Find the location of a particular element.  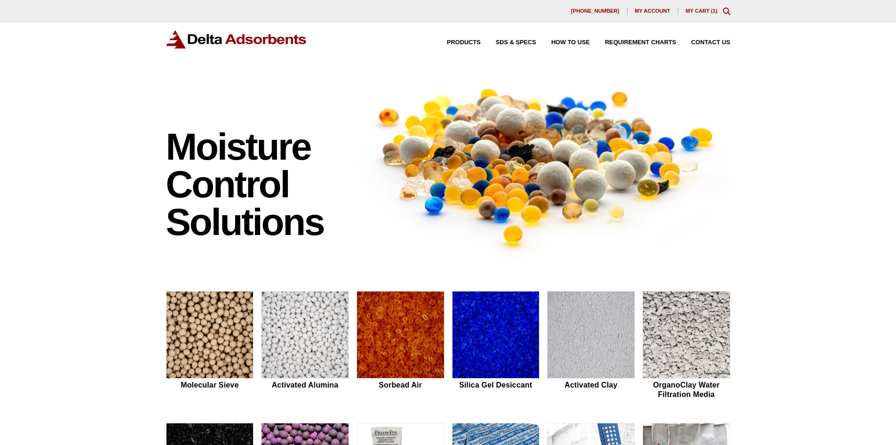

span: Contact Us is located at coordinates (711, 42).